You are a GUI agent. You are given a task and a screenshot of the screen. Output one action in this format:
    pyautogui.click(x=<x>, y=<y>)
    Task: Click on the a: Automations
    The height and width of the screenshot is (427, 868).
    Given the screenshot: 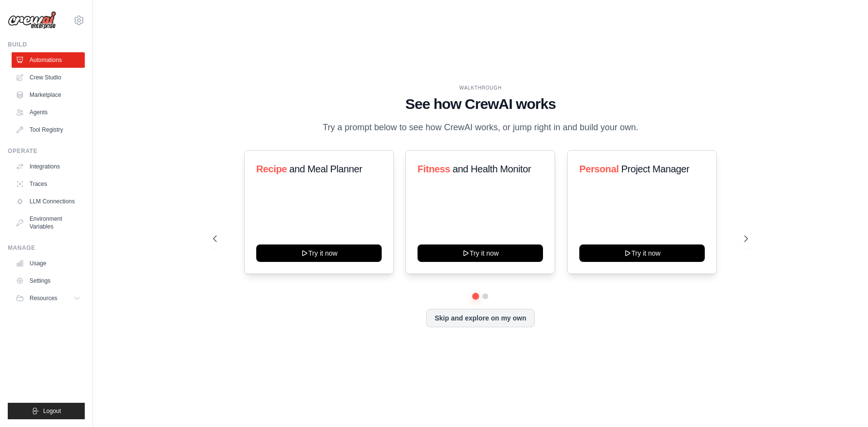 What is the action you would take?
    pyautogui.click(x=48, y=60)
    